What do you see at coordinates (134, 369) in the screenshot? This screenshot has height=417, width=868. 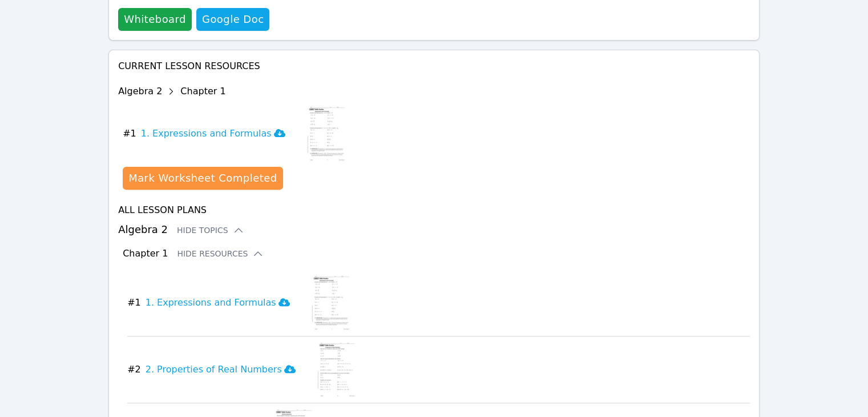 I see `span: # 2` at bounding box center [134, 369].